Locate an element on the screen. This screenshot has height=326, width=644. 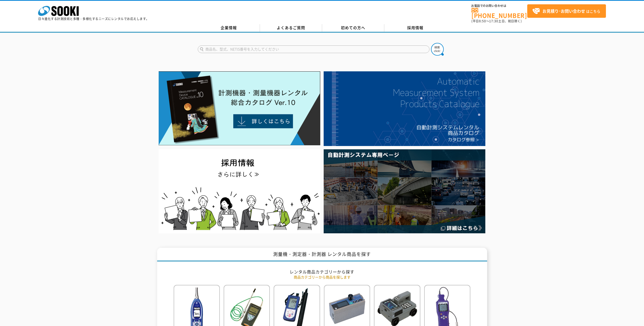
span: はこちら is located at coordinates (567, 11).